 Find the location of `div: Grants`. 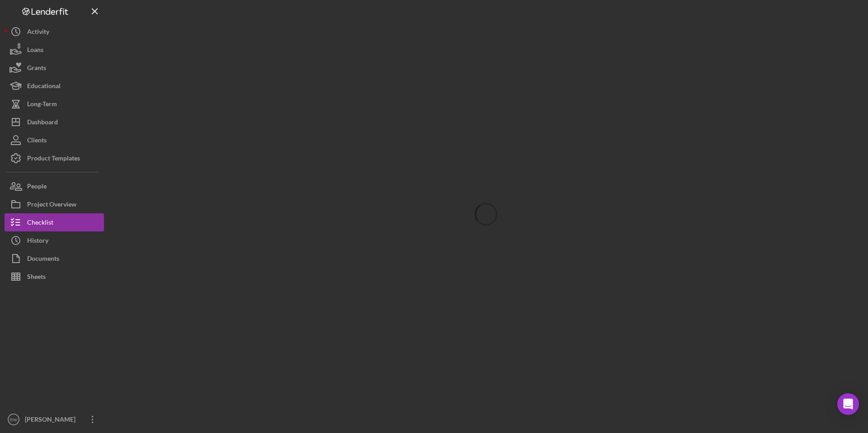

div: Grants is located at coordinates (37, 69).